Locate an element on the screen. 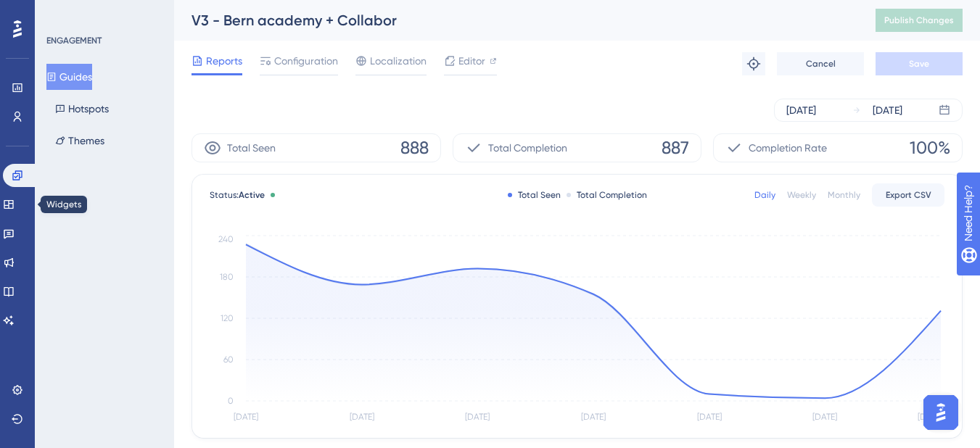  tspan: 120 is located at coordinates (227, 318).